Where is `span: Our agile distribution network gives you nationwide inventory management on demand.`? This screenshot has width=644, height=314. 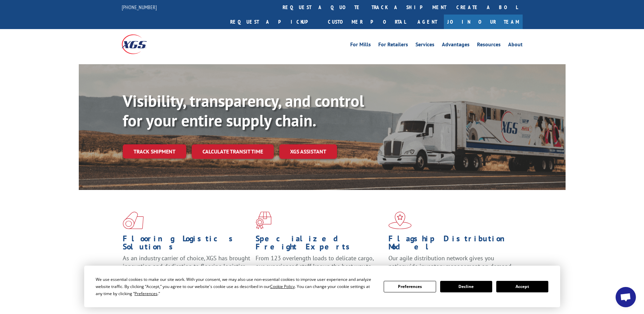
span: Our agile distribution network gives you nationwide inventory management on demand. is located at coordinates (451, 262).